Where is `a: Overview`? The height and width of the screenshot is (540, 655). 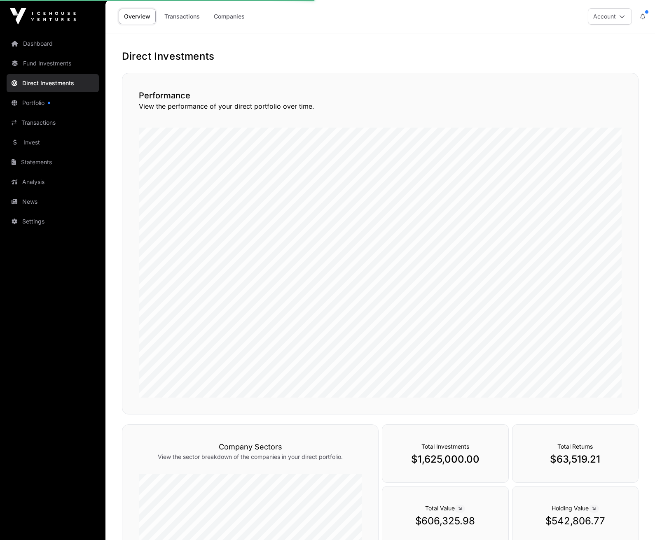 a: Overview is located at coordinates (137, 16).